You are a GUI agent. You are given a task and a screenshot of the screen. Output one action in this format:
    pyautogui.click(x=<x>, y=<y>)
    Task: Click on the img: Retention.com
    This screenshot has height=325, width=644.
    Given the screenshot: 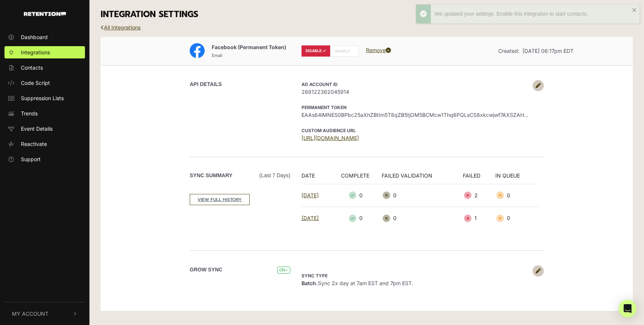 What is the action you would take?
    pyautogui.click(x=45, y=14)
    